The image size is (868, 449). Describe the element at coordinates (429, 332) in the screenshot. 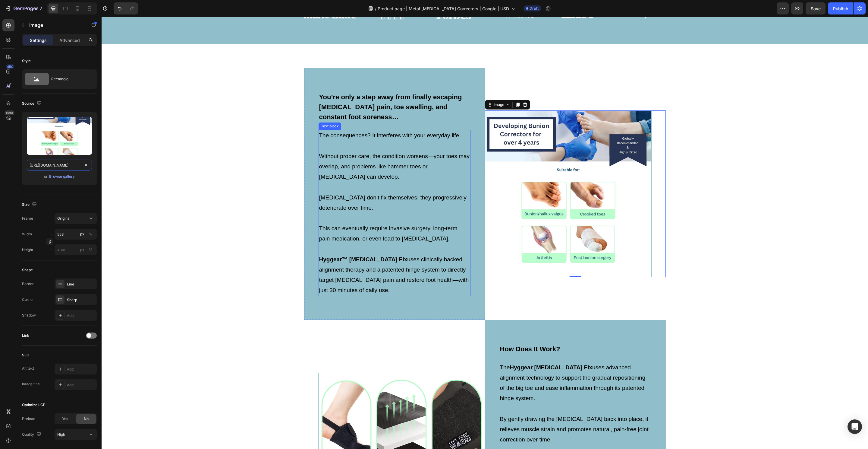

I see `strong: How Does It Work?` at that location.